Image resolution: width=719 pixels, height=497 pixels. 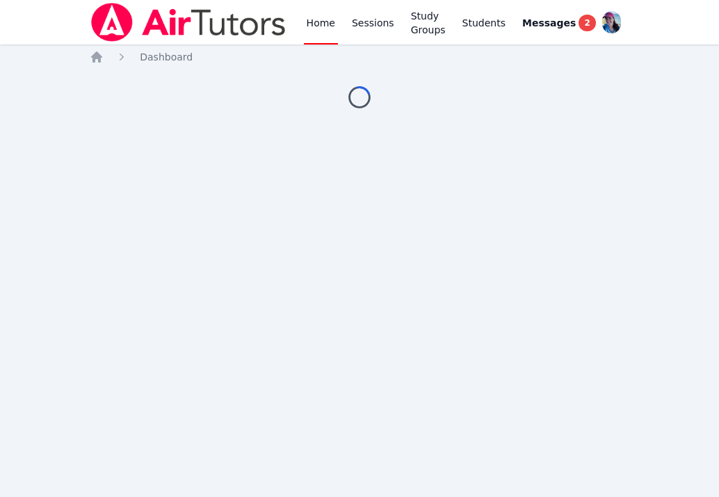 I want to click on span: Messages, so click(x=548, y=23).